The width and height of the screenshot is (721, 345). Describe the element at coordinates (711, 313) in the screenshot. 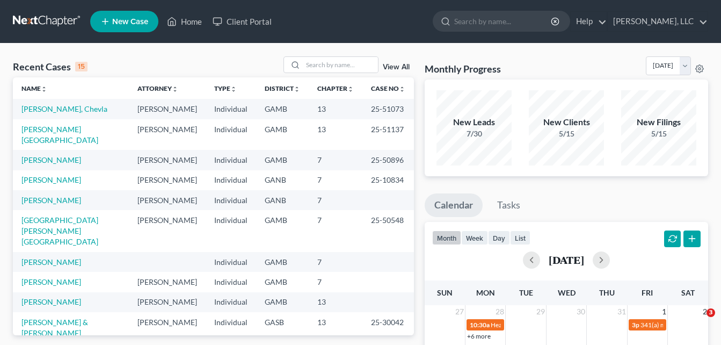

I see `span: 3` at that location.